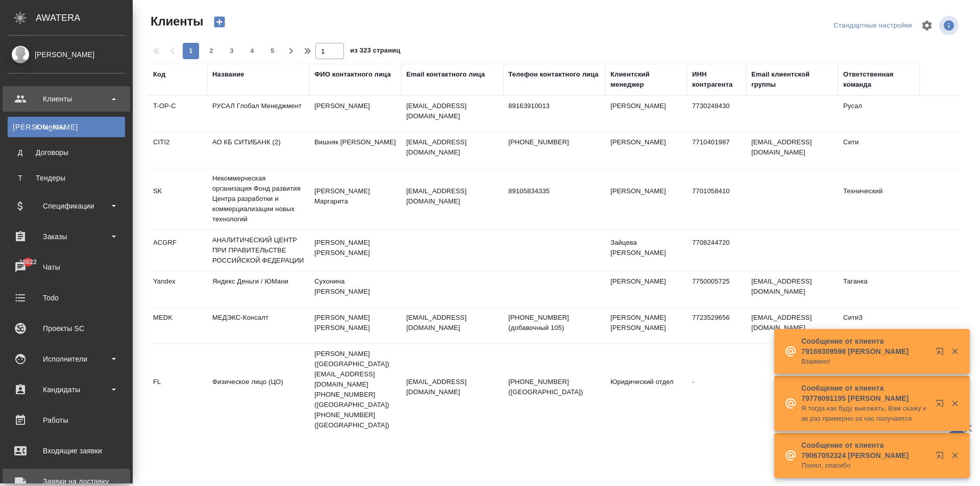 The width and height of the screenshot is (980, 486). Describe the element at coordinates (717, 150) in the screenshot. I see `td: 7710401987` at that location.